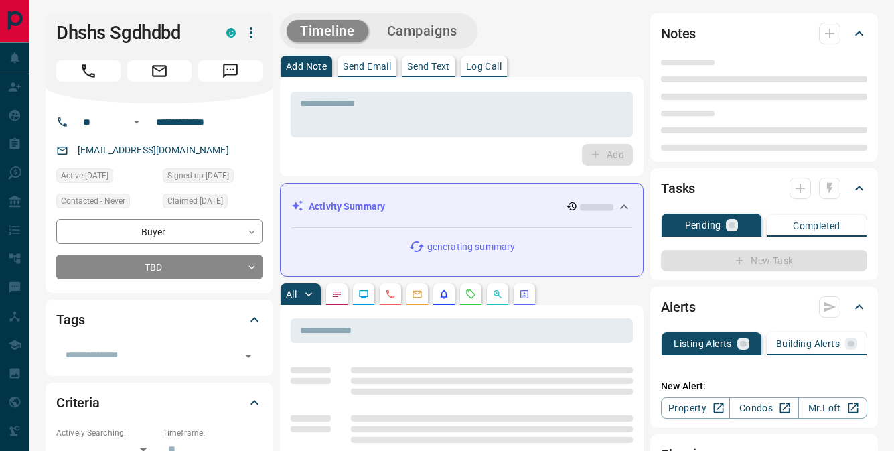 The image size is (894, 451). Describe the element at coordinates (337, 294) in the screenshot. I see `svg: Notes` at that location.